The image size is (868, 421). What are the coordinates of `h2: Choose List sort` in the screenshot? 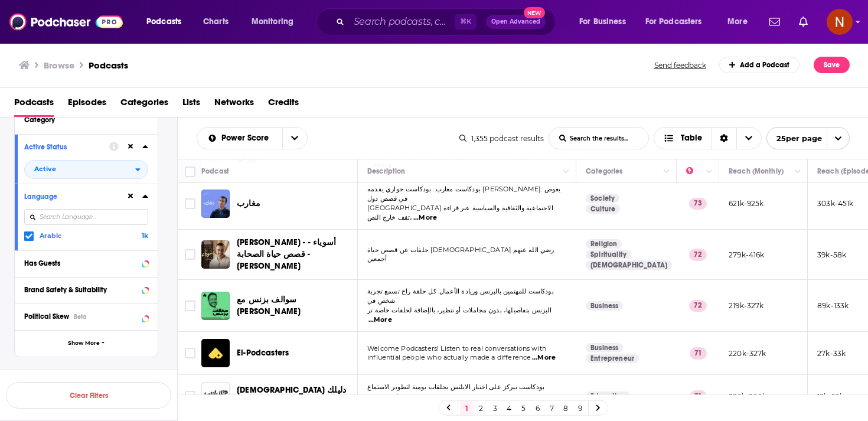 It's located at (253, 138).